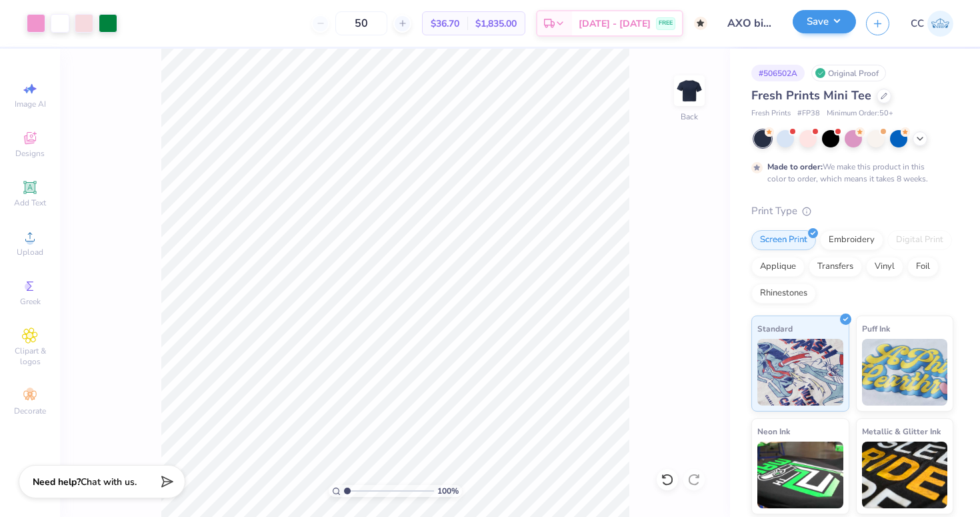  Describe the element at coordinates (923, 266) in the screenshot. I see `div: Foil` at that location.